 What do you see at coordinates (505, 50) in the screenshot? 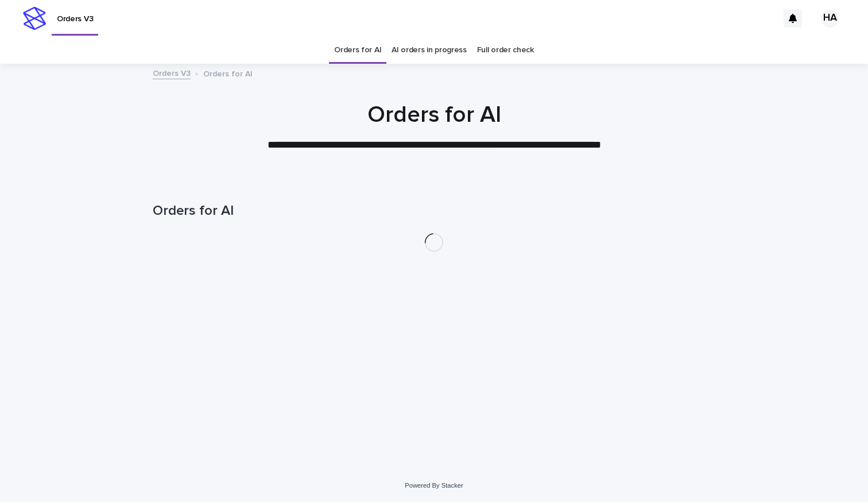
I see `a: Full order check` at bounding box center [505, 50].